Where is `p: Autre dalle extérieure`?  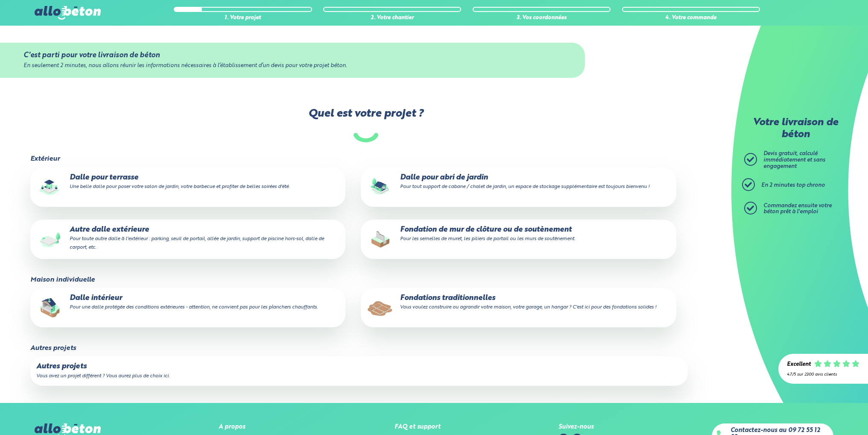
p: Autre dalle extérieure is located at coordinates (188, 239).